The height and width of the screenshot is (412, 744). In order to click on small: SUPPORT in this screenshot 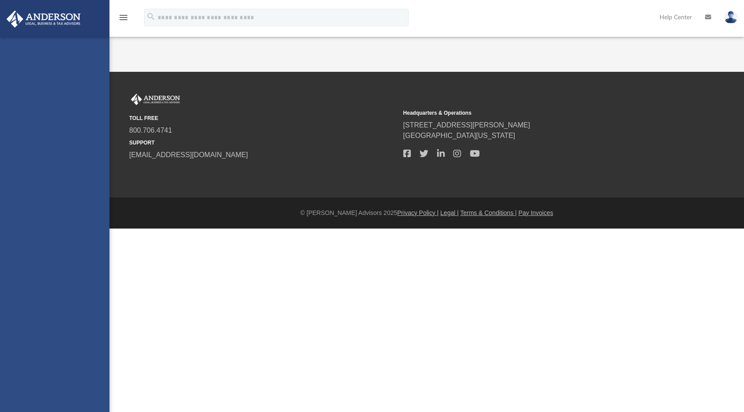, I will do `click(263, 143)`.